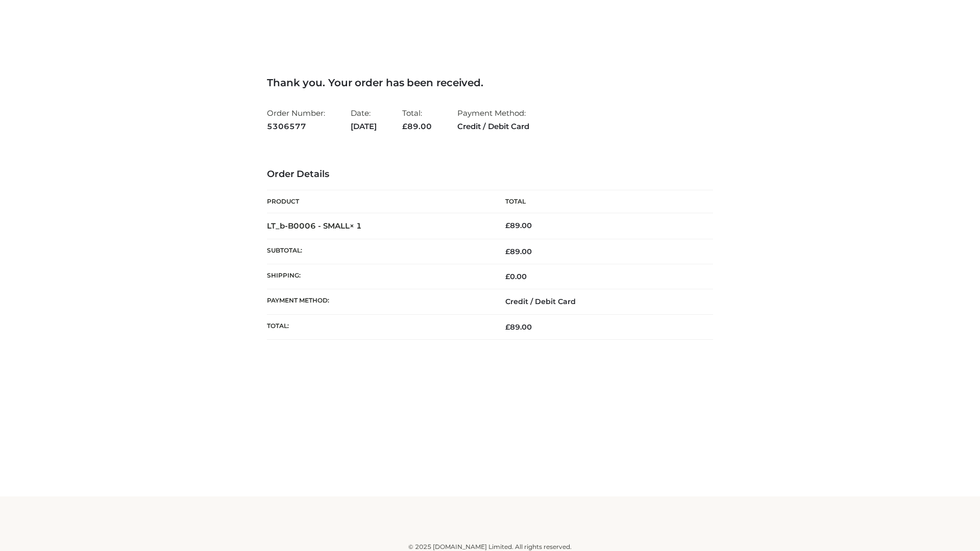 The width and height of the screenshot is (980, 551). Describe the element at coordinates (490, 174) in the screenshot. I see `h3: Order Details` at that location.